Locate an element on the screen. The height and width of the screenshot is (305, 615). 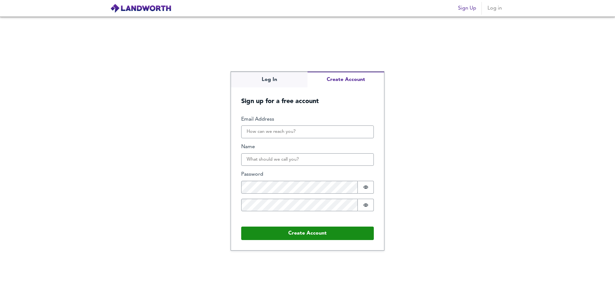
button: Log in is located at coordinates (495, 8).